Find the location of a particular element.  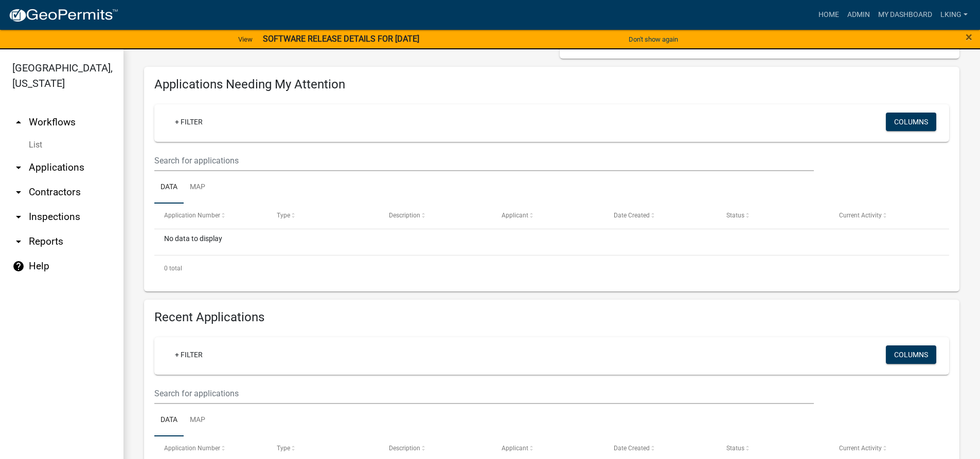

datatable-header-cell: Application Number is located at coordinates (211, 216).